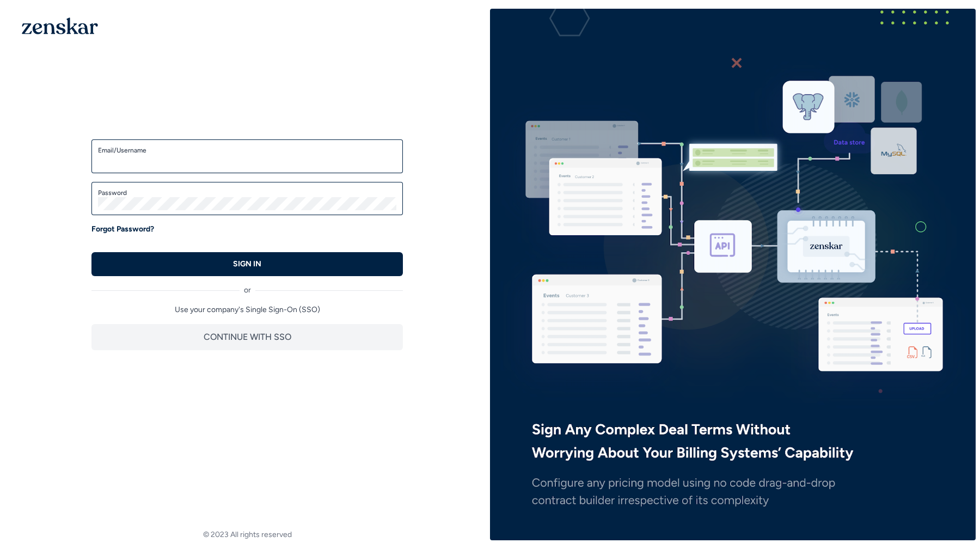 The width and height of the screenshot is (980, 549). Describe the element at coordinates (60, 26) in the screenshot. I see `img: 1OGAJ2xQqyY4LXKgY66KYq0eOWRCkrZdAb3gUhuVAqdWPZE9SRJmCz+oDMSn4zDLXe31Ii730ItAGKgCKgCCgCikA4Av8PJUP...` at that location.